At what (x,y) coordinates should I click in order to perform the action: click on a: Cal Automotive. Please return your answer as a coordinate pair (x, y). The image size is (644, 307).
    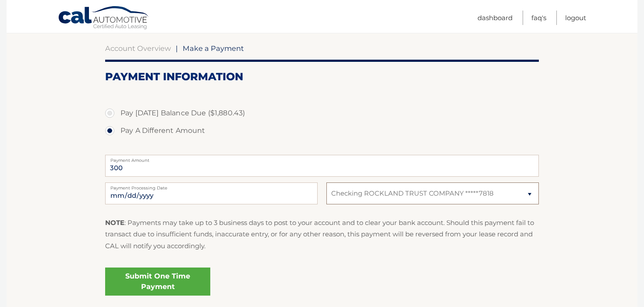
    Looking at the image, I should click on (104, 18).